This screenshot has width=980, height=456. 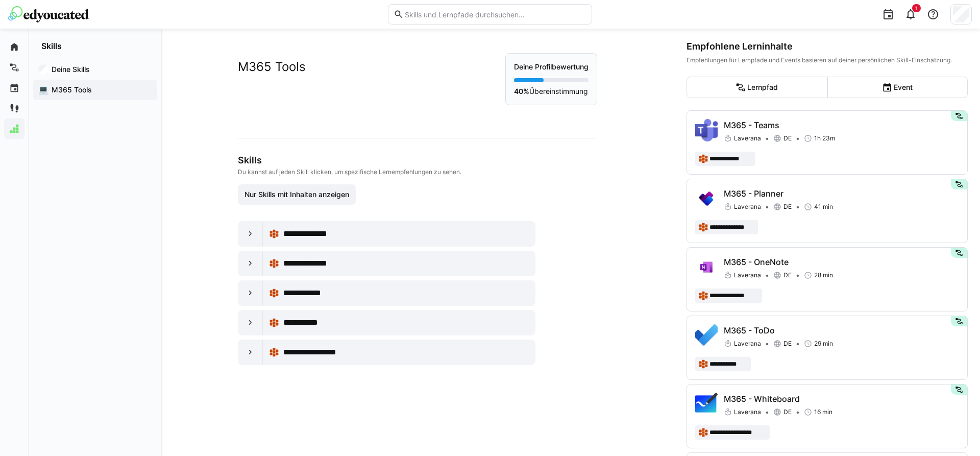 What do you see at coordinates (898, 87) in the screenshot?
I see `eds-button-option: Event` at bounding box center [898, 87].